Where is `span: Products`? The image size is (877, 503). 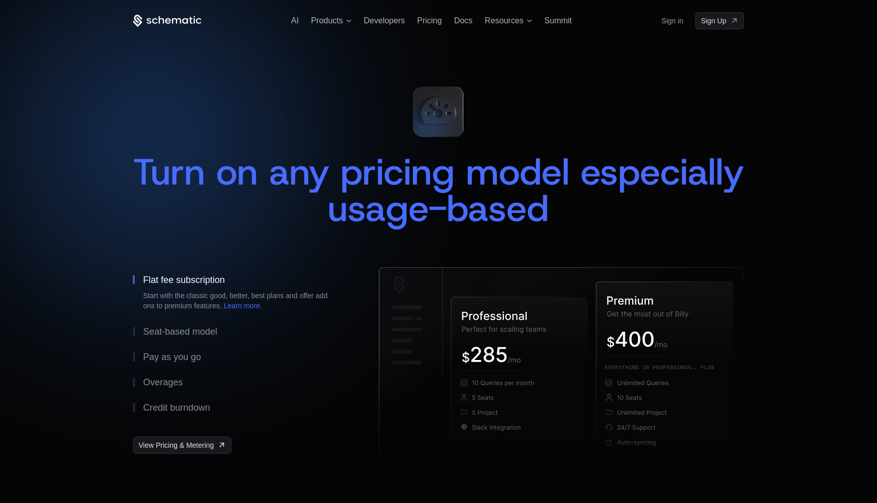 span: Products is located at coordinates (327, 21).